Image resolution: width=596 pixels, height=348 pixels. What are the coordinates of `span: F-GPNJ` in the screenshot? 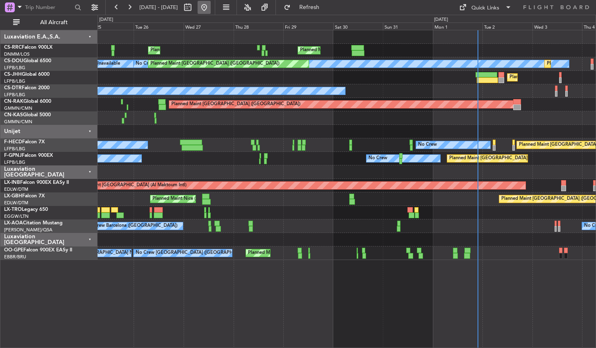 It's located at (13, 156).